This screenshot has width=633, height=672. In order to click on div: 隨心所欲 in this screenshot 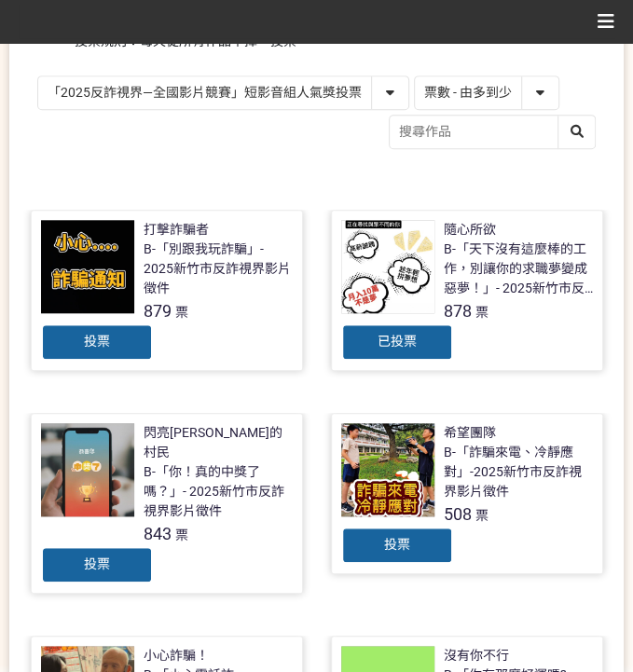, I will do `click(470, 230)`.